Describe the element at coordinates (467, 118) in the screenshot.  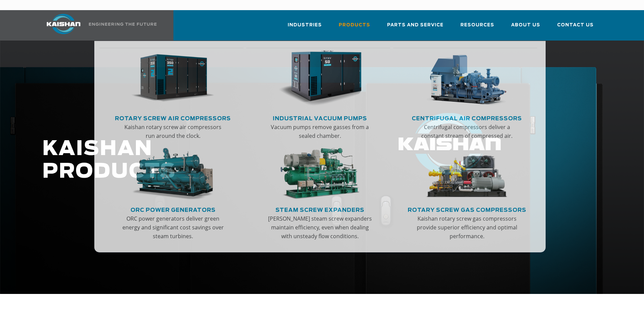
I see `a: Centrifugal Air Compressors` at that location.